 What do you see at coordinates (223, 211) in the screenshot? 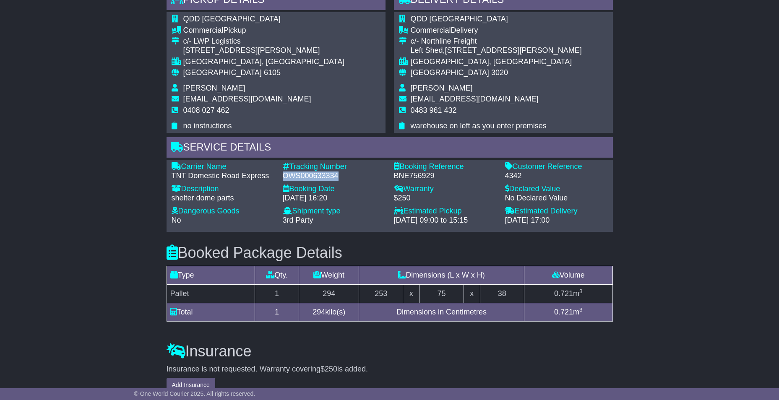
I see `div: Dangerous Goods` at bounding box center [223, 211].